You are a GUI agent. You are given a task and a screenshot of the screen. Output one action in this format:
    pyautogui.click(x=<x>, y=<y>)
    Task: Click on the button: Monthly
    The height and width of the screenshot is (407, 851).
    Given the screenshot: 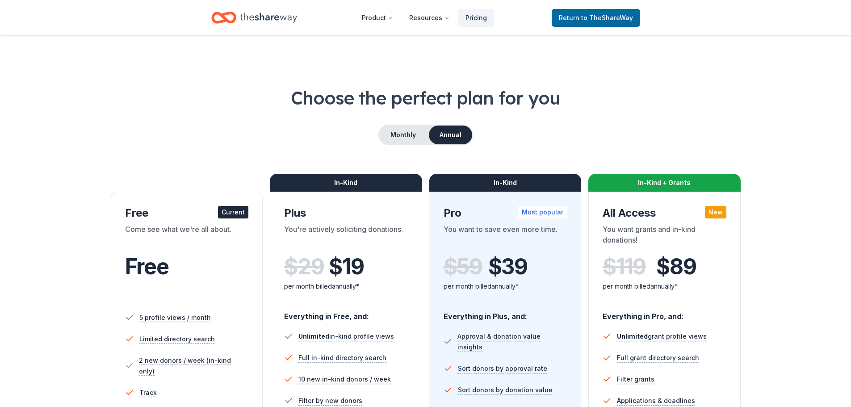 What is the action you would take?
    pyautogui.click(x=403, y=135)
    